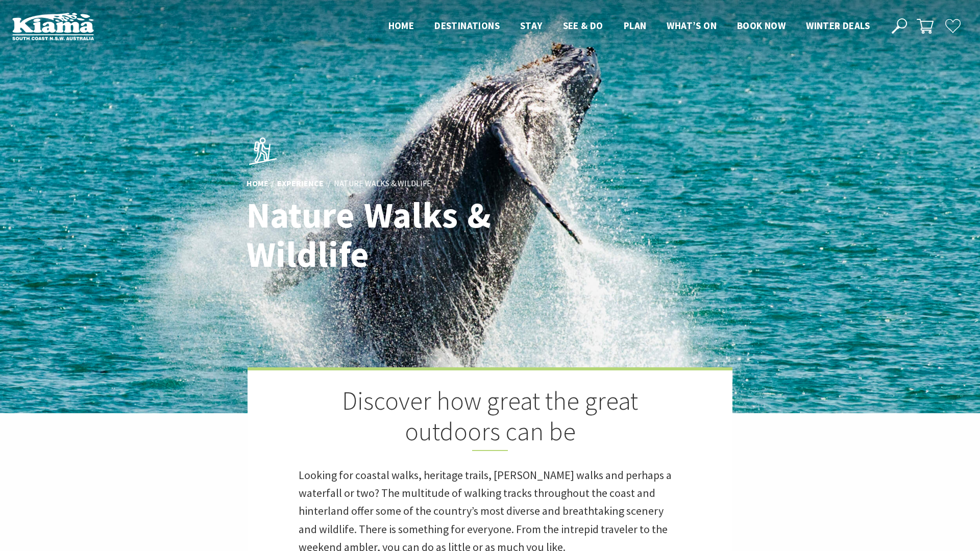  Describe the element at coordinates (257, 184) in the screenshot. I see `a: Home` at that location.